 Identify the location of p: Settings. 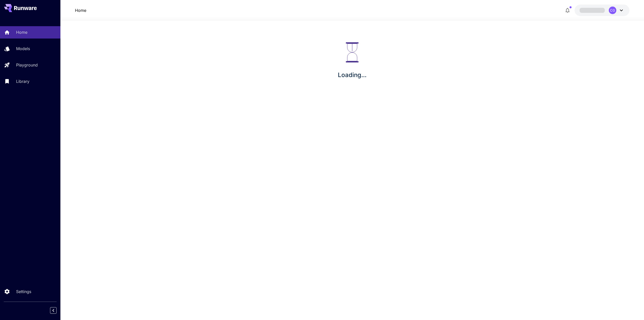
(23, 291).